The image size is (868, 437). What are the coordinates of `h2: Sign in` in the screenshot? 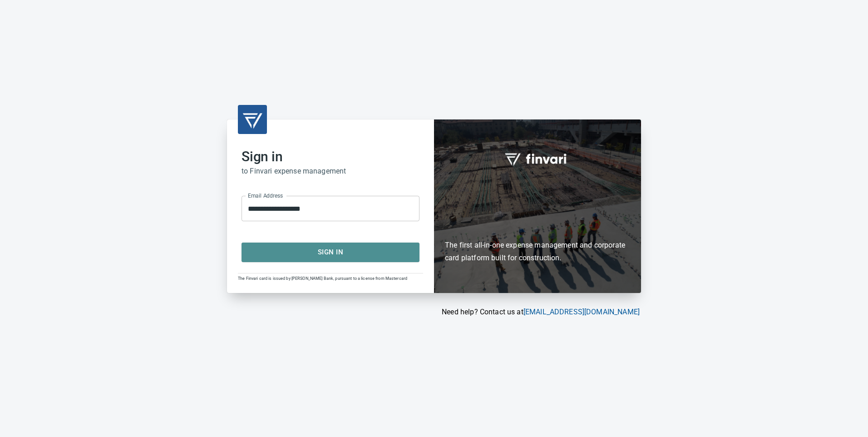 It's located at (330, 157).